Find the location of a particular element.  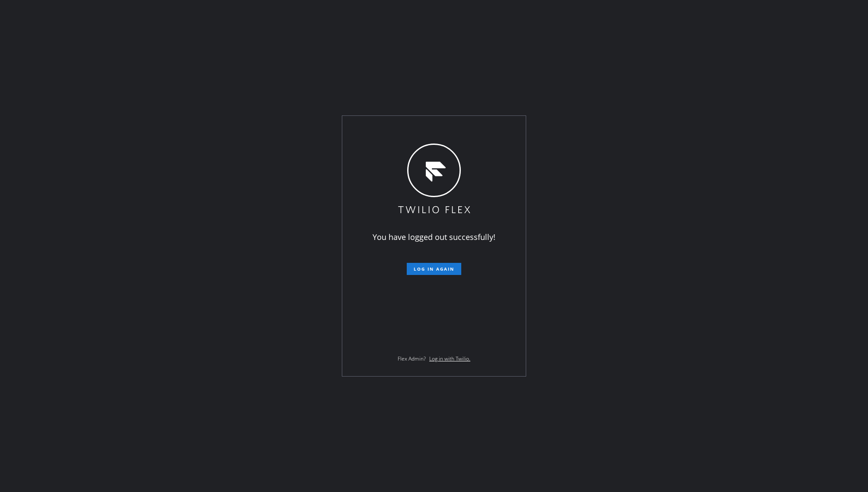

span: You have logged out successfully! is located at coordinates (434, 237).